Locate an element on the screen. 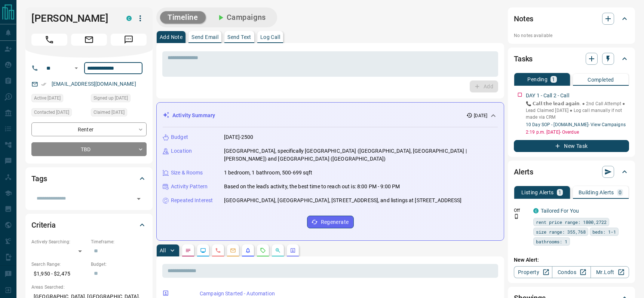  p: Listing Alerts is located at coordinates (537, 193).